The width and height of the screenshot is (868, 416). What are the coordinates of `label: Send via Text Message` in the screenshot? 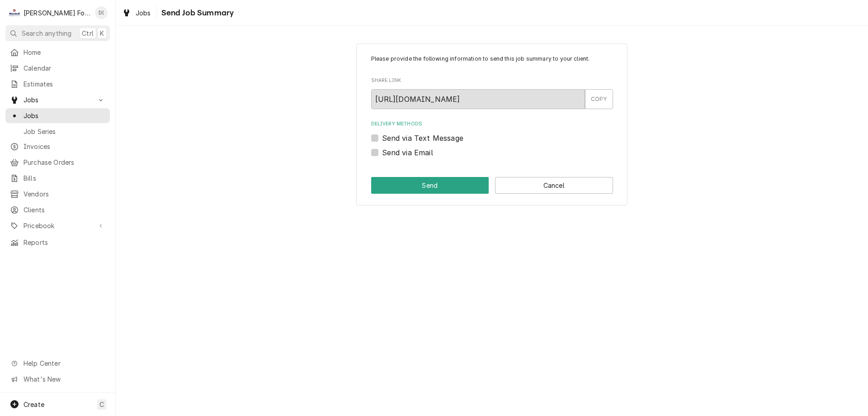 It's located at (423, 138).